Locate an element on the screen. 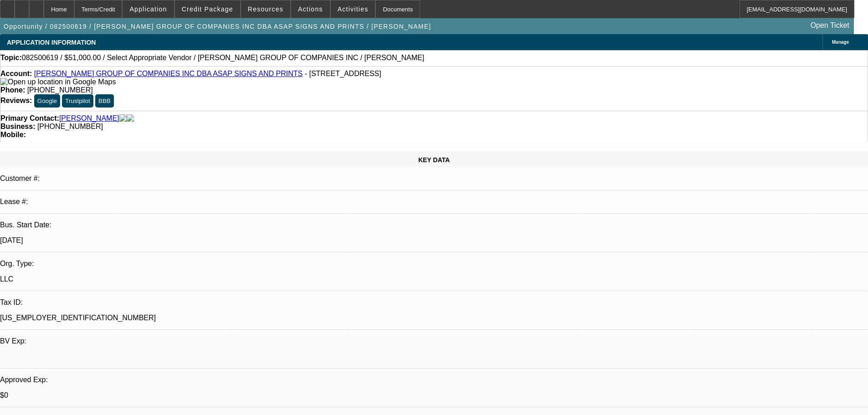 The width and height of the screenshot is (868, 415). strong: Phone: is located at coordinates (13, 90).